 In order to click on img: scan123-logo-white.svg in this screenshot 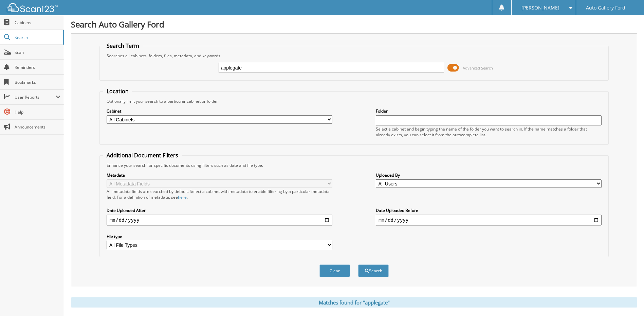, I will do `click(32, 8)`.